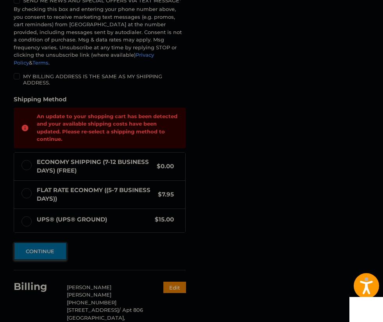  I want to click on a: Privacy Policy, so click(84, 59).